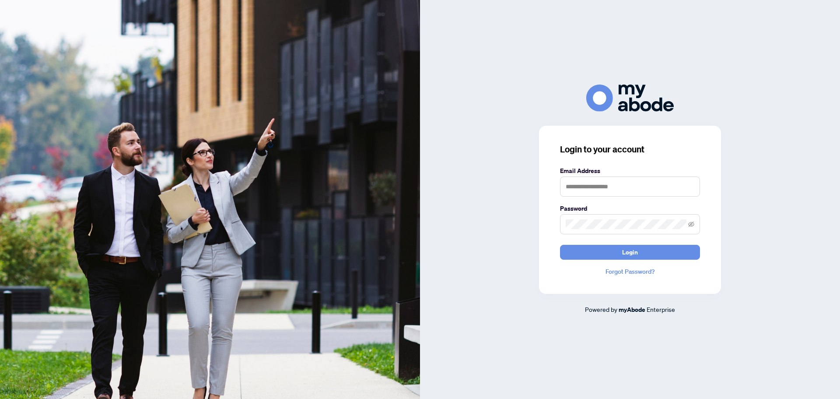 This screenshot has height=399, width=840. Describe the element at coordinates (661, 309) in the screenshot. I see `span: Enterprise` at that location.